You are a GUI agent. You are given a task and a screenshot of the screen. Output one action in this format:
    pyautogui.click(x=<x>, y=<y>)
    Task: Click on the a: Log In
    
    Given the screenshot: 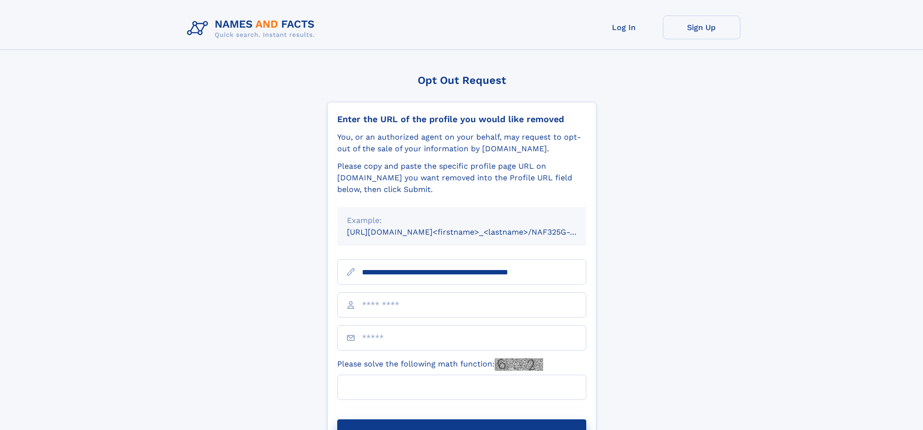 What is the action you would take?
    pyautogui.click(x=624, y=27)
    